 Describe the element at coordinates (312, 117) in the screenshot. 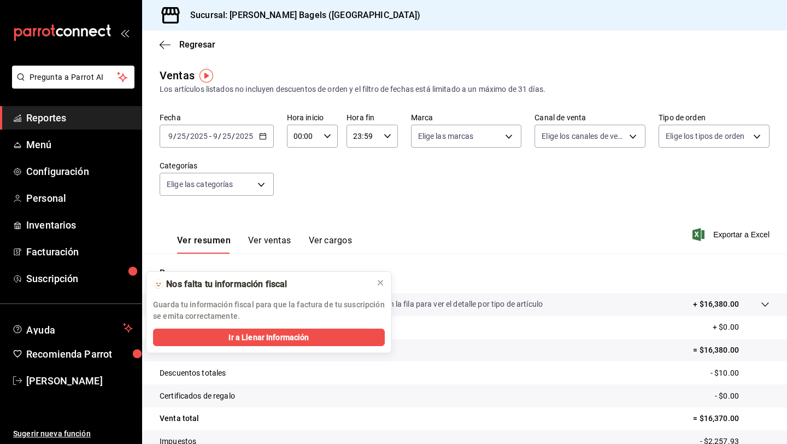

I see `label: Hora inicio` at that location.